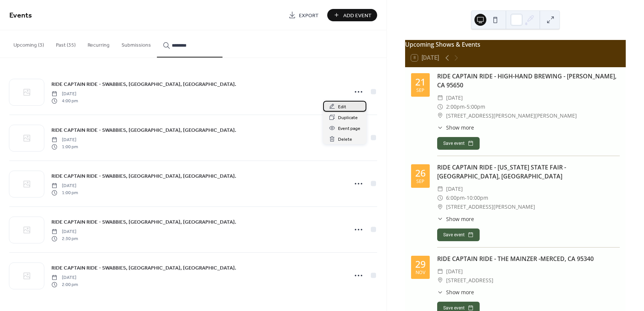 Image resolution: width=644 pixels, height=311 pixels. Describe the element at coordinates (420, 272) in the screenshot. I see `div: Nov` at that location.